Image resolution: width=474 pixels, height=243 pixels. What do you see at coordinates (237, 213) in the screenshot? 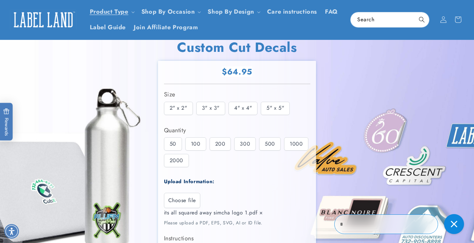
I see `div: its all squared away simcha logo 1.pdf` at bounding box center [237, 213].